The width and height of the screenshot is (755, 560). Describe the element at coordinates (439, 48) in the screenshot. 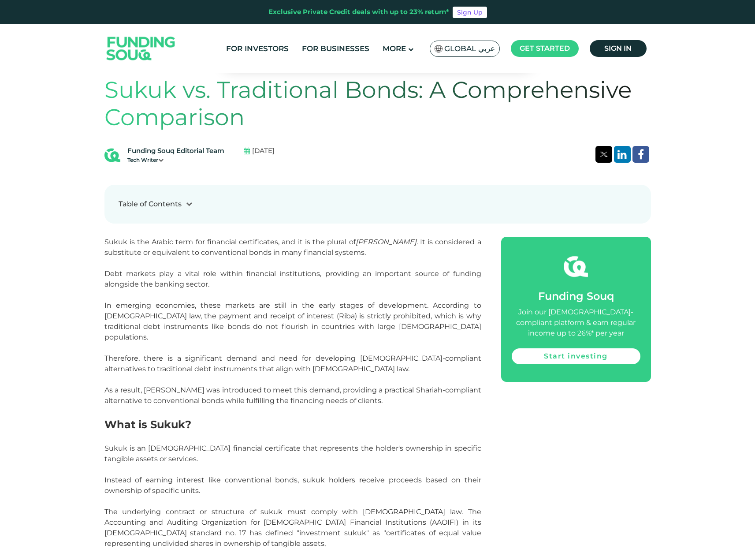

I see `img: SA Flag` at that location.